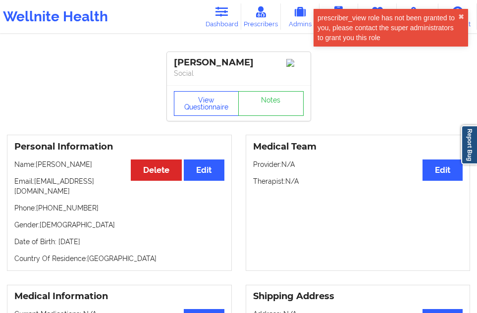 The image size is (477, 313). What do you see at coordinates (295, 63) in the screenshot?
I see `img: Image%2Fplaceholer-image.png` at bounding box center [295, 63].